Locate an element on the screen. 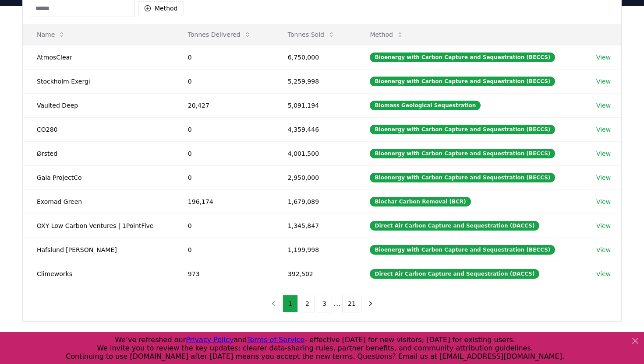 This screenshot has width=644, height=364. button: 1 is located at coordinates (290, 304).